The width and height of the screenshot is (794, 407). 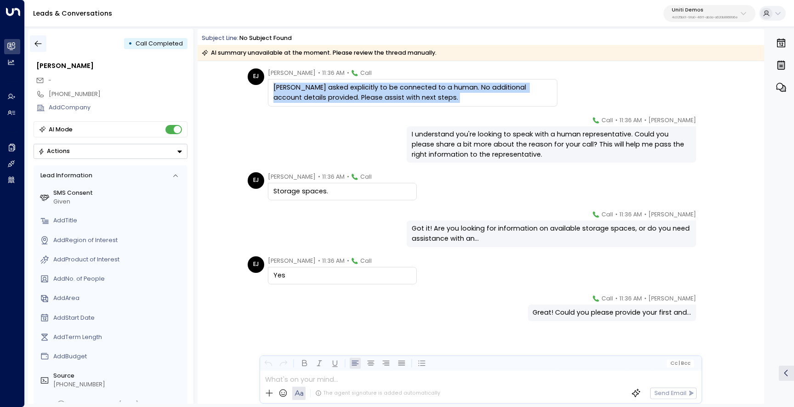 What do you see at coordinates (73, 13) in the screenshot?
I see `a: Leads & Conversations` at bounding box center [73, 13].